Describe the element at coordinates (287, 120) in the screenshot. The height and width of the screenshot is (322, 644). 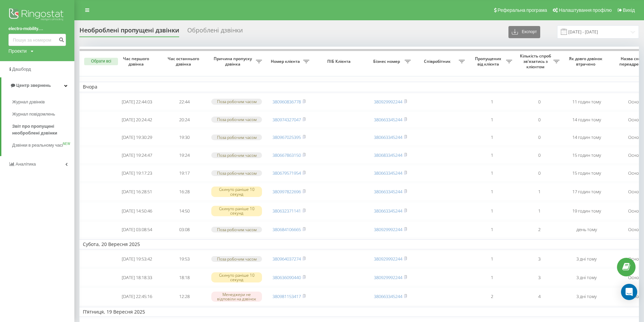
I see `a: 380974327047` at that location.